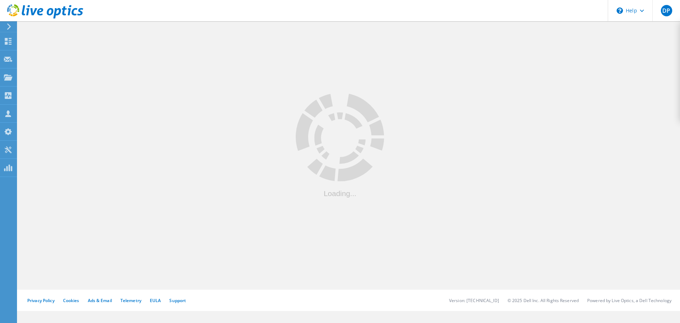 The width and height of the screenshot is (680, 323). What do you see at coordinates (620, 11) in the screenshot?
I see `svg: \n` at bounding box center [620, 11].